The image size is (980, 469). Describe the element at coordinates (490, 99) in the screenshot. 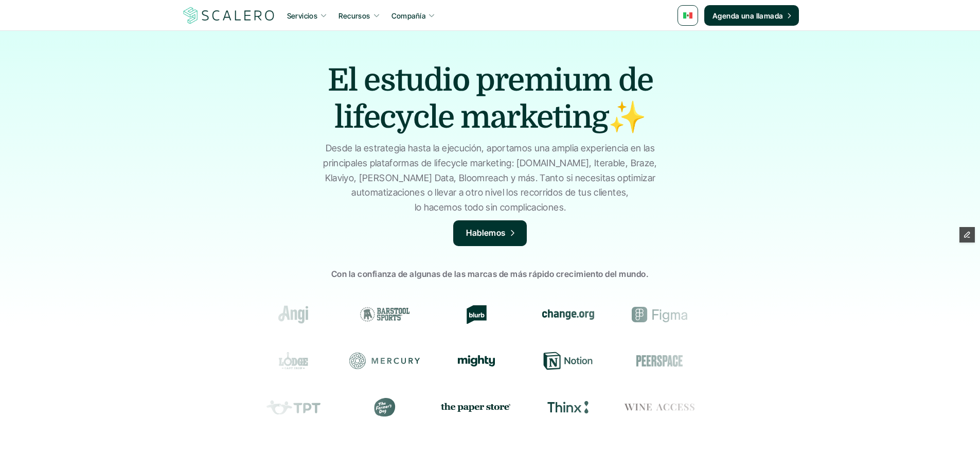

I see `h1: El estudio premium de lifecycle marketing✨` at that location.